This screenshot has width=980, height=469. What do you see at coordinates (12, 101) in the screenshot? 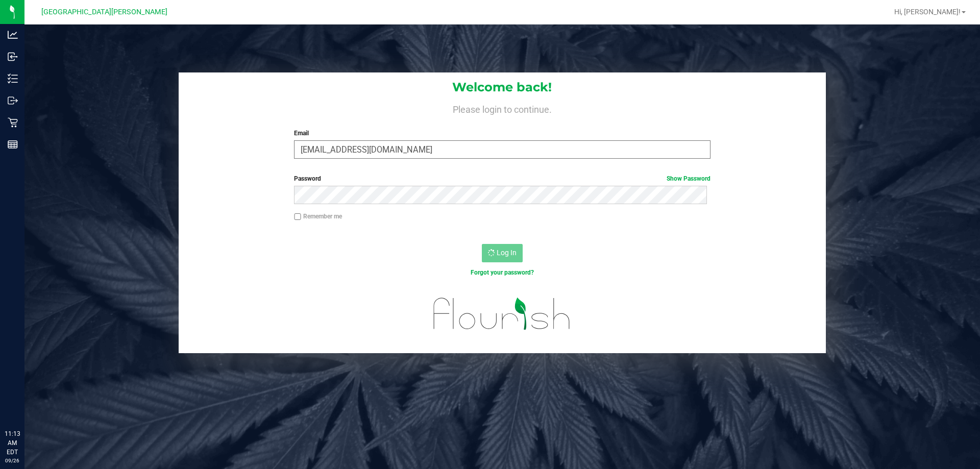
I see `inline-svg: Outbound` at bounding box center [12, 101].